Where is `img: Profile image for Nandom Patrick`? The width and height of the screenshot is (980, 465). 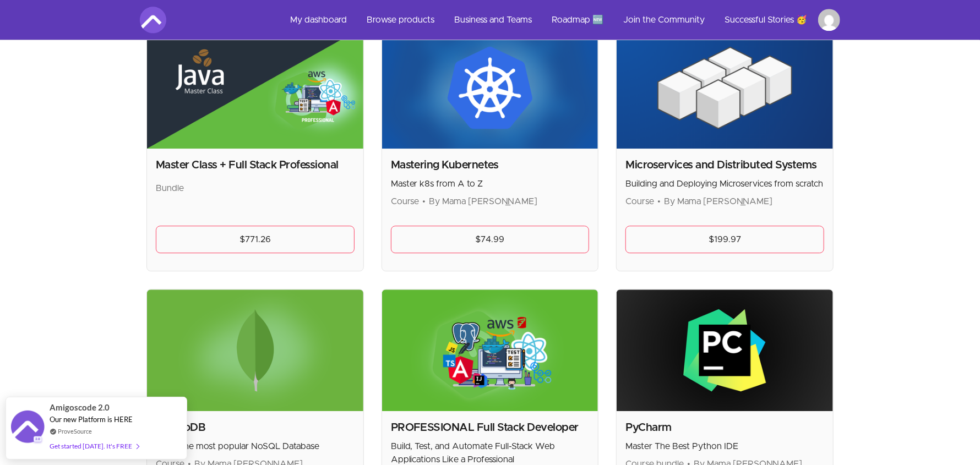
img: Profile image for Nandom Patrick is located at coordinates (829, 20).